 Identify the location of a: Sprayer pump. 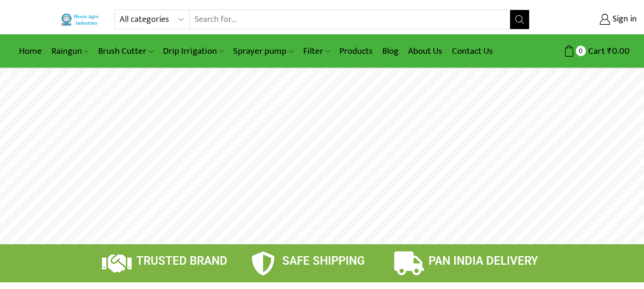
(263, 51).